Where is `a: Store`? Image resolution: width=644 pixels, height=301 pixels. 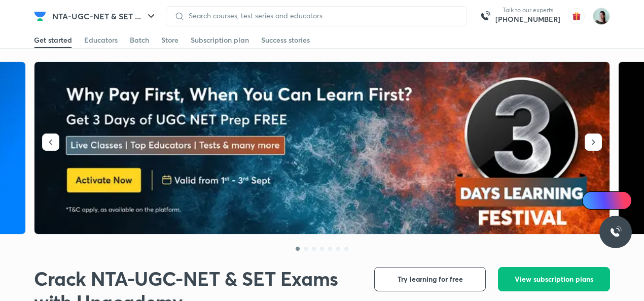 a: Store is located at coordinates (170, 40).